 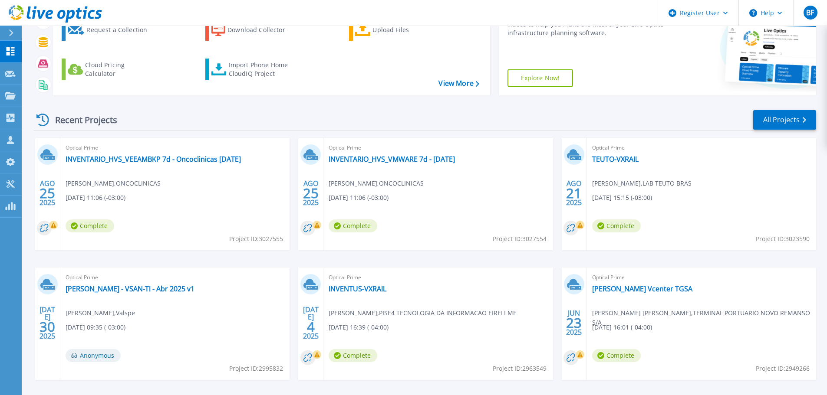 What do you see at coordinates (458, 83) in the screenshot?
I see `a: View More` at bounding box center [458, 83].